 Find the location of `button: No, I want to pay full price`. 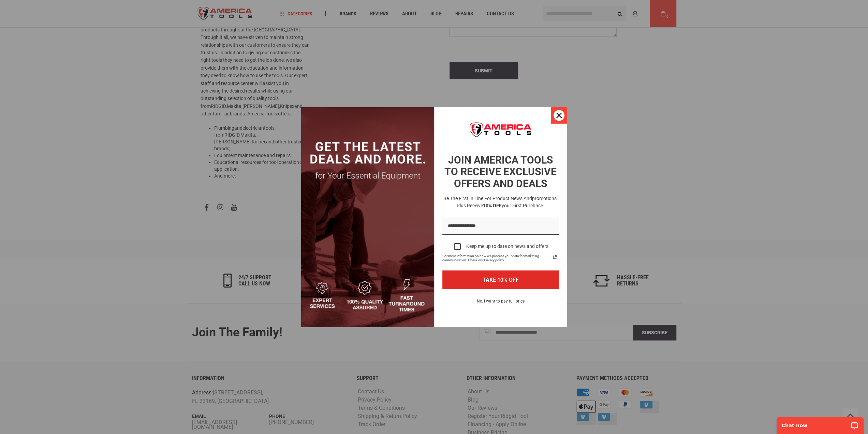

button: No, I want to pay full price is located at coordinates (501, 303).